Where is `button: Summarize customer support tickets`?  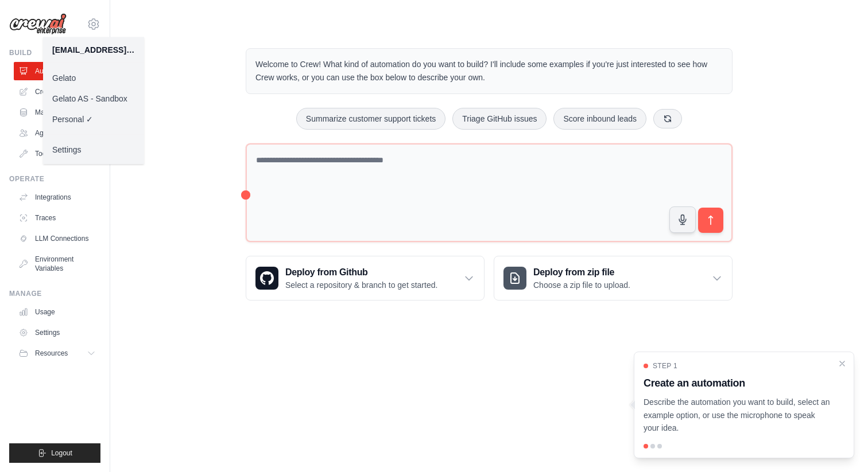
button: Summarize customer support tickets is located at coordinates (371, 119).